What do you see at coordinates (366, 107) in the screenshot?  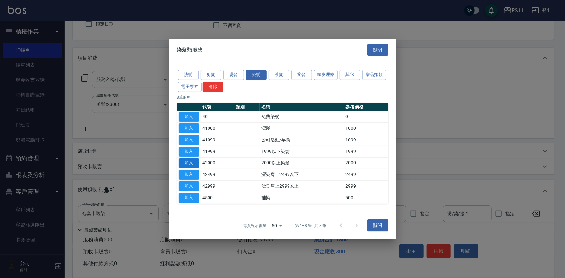 I see `th: 參考價格` at bounding box center [366, 107].